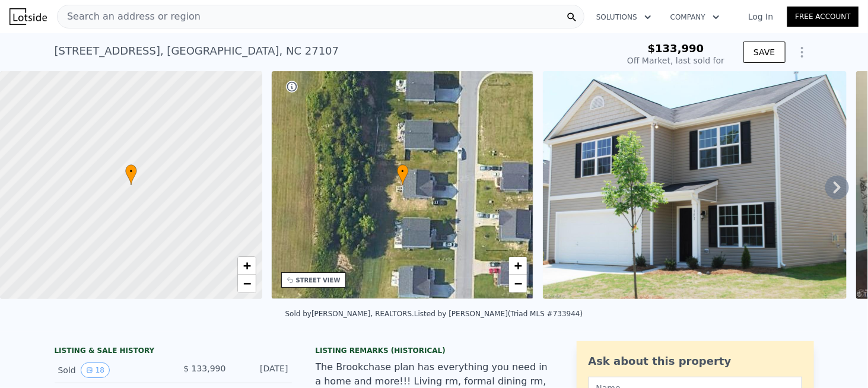 Image resolution: width=868 pixels, height=388 pixels. Describe the element at coordinates (760, 16) in the screenshot. I see `a: Log In` at that location.